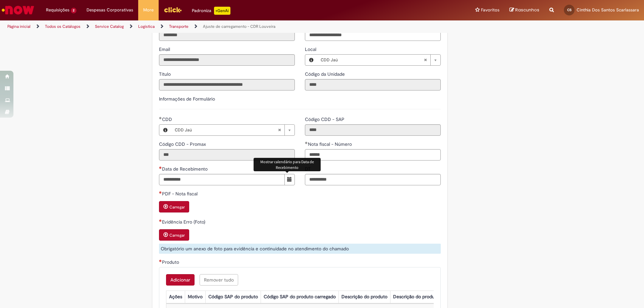 The image size is (644, 308). I want to click on span: Nota fiscal - Número, so click(330, 144).